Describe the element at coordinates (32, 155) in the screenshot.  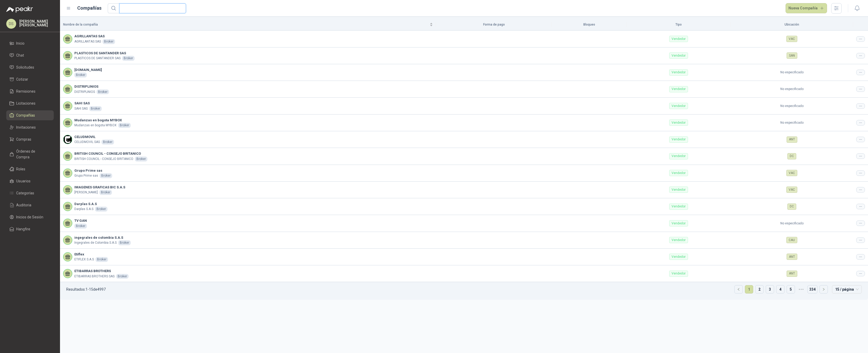
I see `span: Órdenes de Compra` at that location.